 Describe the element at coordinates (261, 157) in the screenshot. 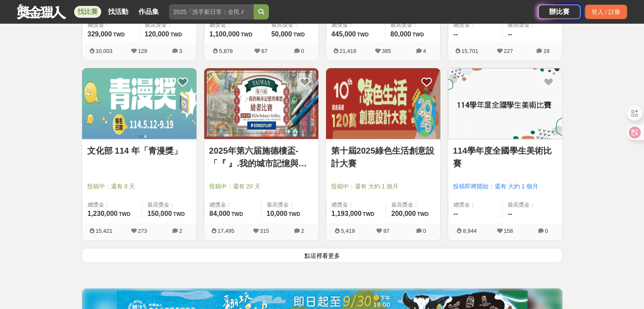

I see `a: 2025年第六届施德樓盃-「『 』.我的城市記憶與鄉愁」繪畫比賽` at that location.